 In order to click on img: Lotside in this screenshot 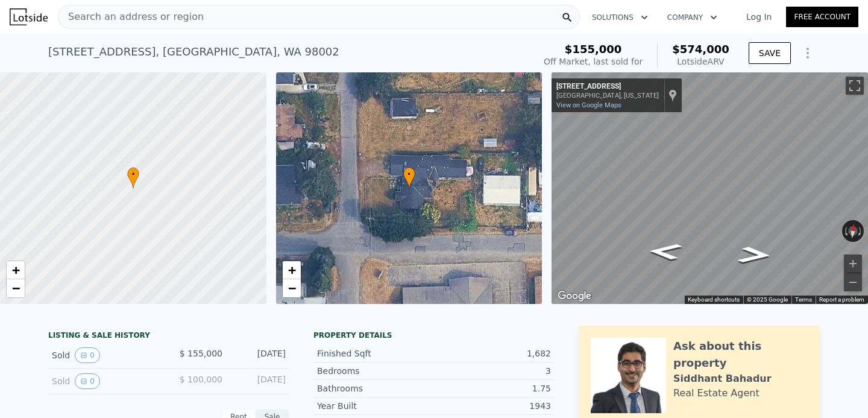, I will do `click(28, 17)`.